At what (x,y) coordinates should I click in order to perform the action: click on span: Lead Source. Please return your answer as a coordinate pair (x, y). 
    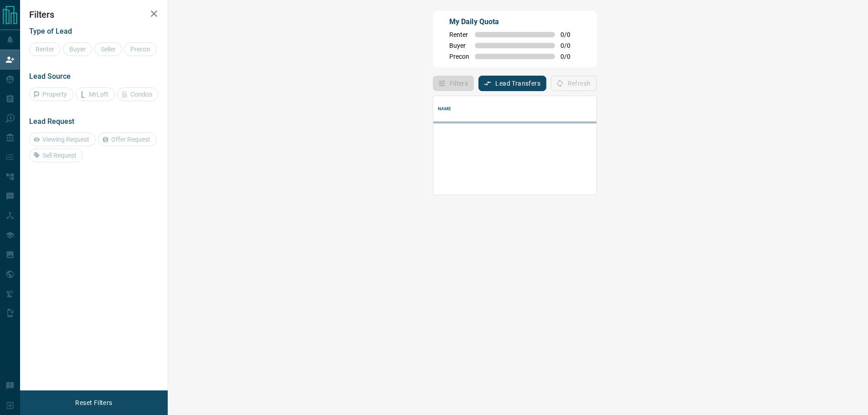
    Looking at the image, I should click on (50, 76).